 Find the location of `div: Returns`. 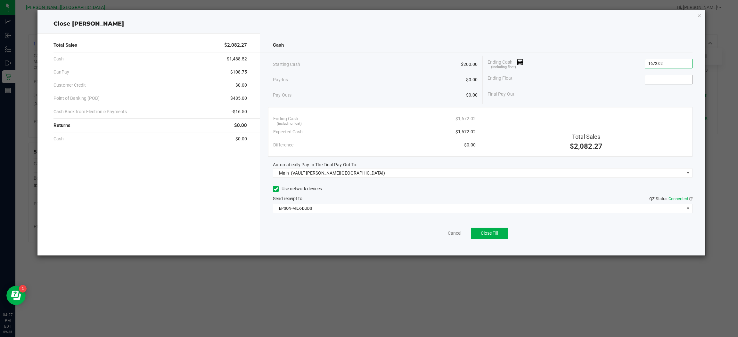

div: Returns is located at coordinates (150, 126).